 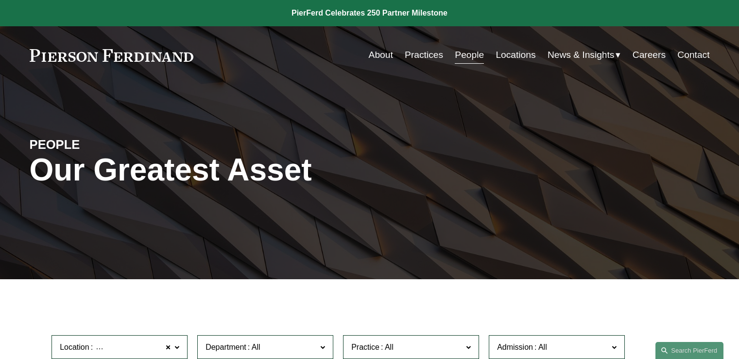 What do you see at coordinates (515, 347) in the screenshot?
I see `span: Admission` at bounding box center [515, 347].